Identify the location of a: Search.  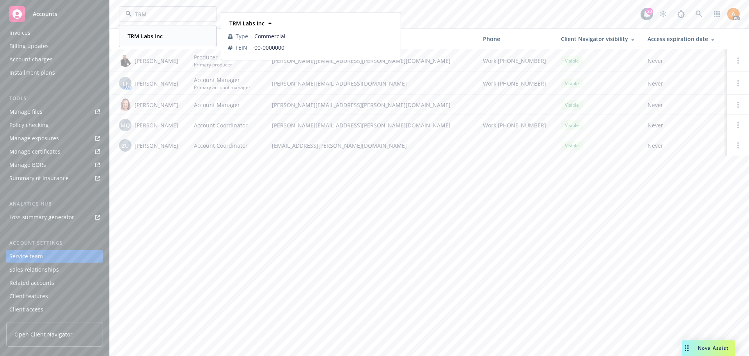
(699, 14).